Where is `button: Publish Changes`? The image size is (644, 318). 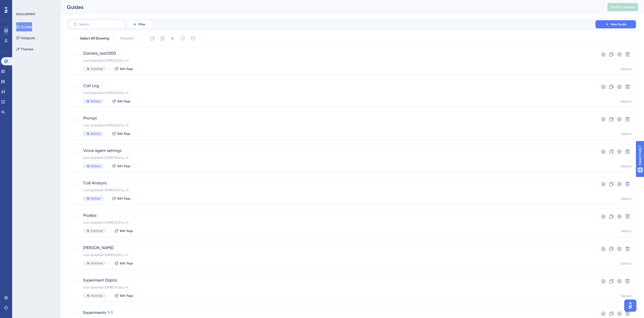 button: Publish Changes is located at coordinates (623, 7).